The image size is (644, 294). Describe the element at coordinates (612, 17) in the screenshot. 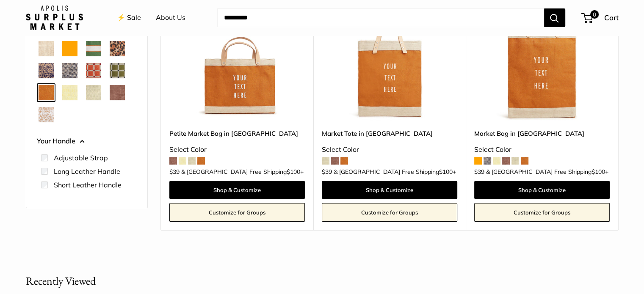

I see `span: Cart` at that location.